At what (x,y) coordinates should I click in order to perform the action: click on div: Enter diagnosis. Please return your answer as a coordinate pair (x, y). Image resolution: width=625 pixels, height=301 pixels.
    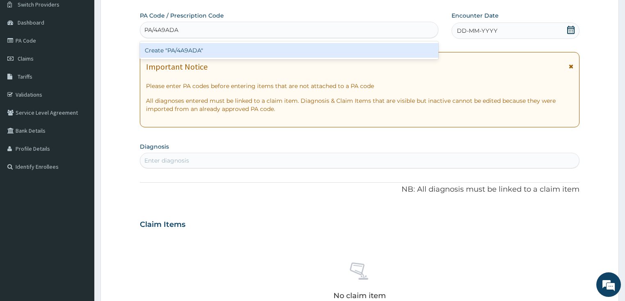
    Looking at the image, I should click on (166, 161).